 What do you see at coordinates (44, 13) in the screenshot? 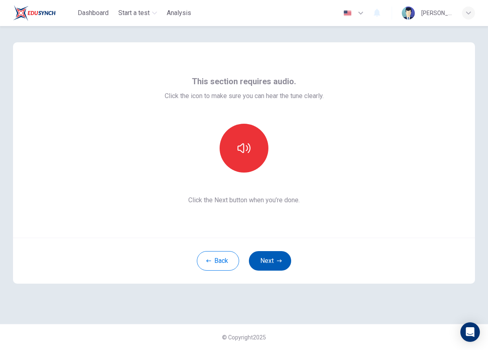
I see `a: EduSynch logo` at bounding box center [44, 13].